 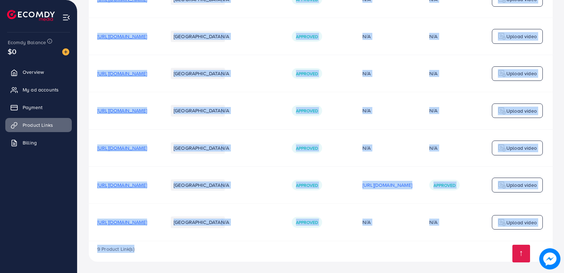 What do you see at coordinates (31, 15) in the screenshot?
I see `a: logo` at bounding box center [31, 15].